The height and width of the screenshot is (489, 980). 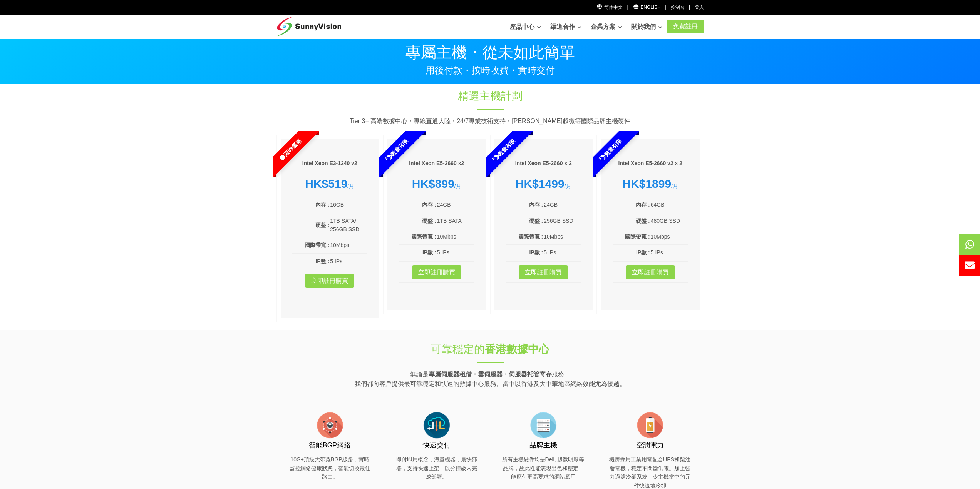 I want to click on td: 256GB SSD, so click(x=562, y=221).